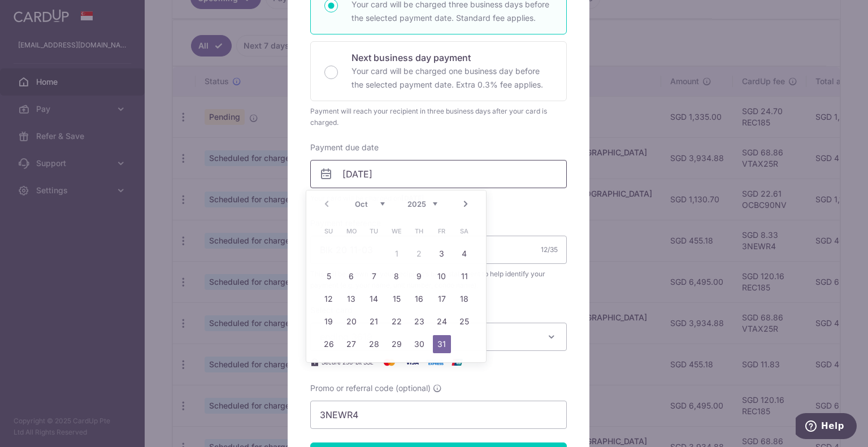 The height and width of the screenshot is (447, 868). Describe the element at coordinates (397, 231) in the screenshot. I see `span: Wednesday` at that location.